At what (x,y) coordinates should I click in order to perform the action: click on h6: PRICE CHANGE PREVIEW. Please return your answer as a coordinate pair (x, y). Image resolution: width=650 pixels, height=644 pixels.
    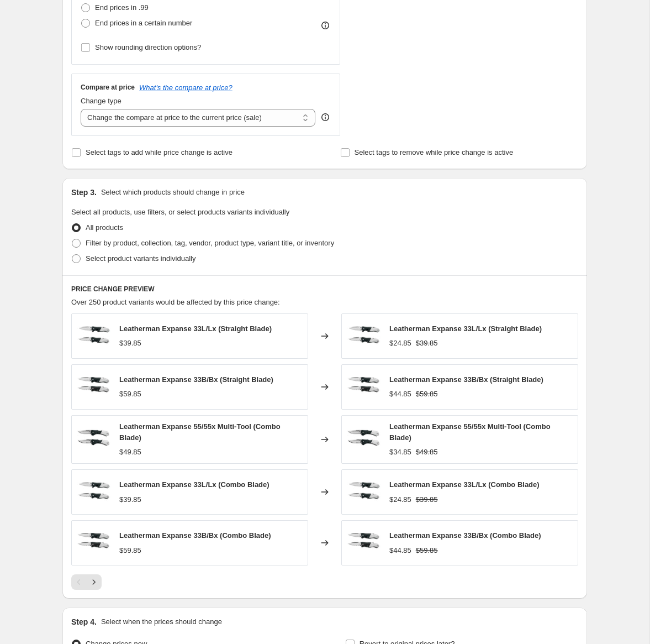
    Looking at the image, I should click on (324, 289).